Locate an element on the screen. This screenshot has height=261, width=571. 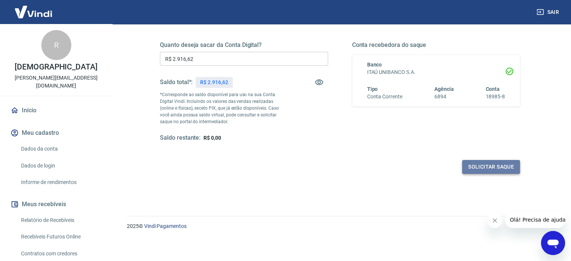
button: Sair is located at coordinates (549, 12).